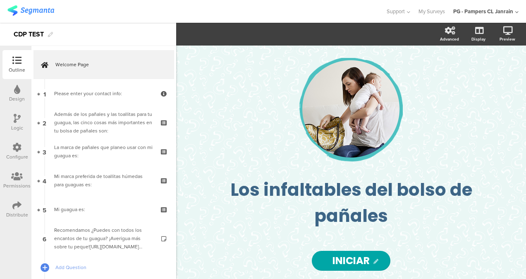  What do you see at coordinates (29, 34) in the screenshot?
I see `div: CDP TEST` at bounding box center [29, 34].